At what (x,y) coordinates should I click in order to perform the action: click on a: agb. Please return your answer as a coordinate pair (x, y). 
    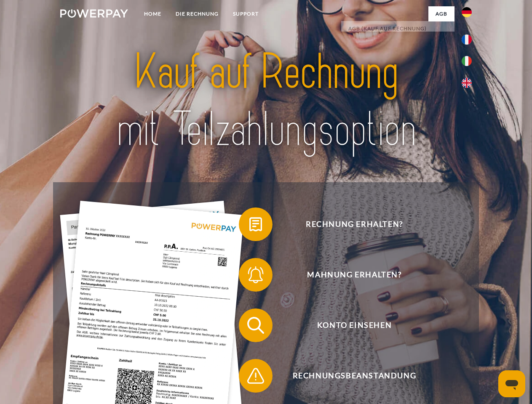
    Looking at the image, I should click on (441, 14).